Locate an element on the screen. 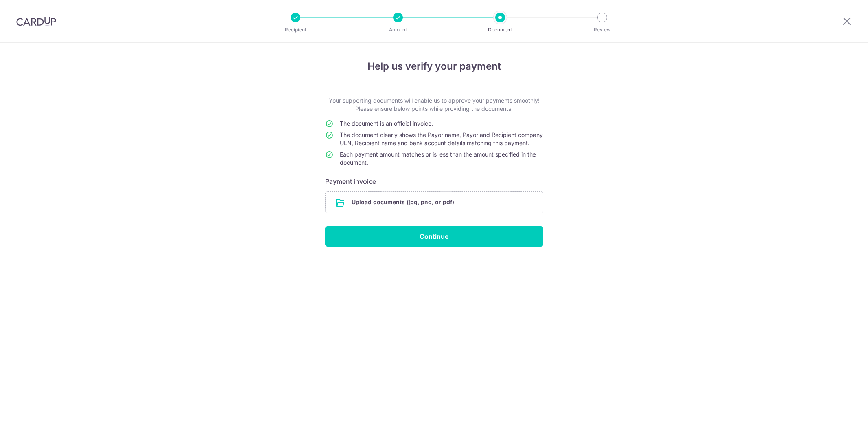 The width and height of the screenshot is (868, 428). p: Recipient is located at coordinates (295, 29).